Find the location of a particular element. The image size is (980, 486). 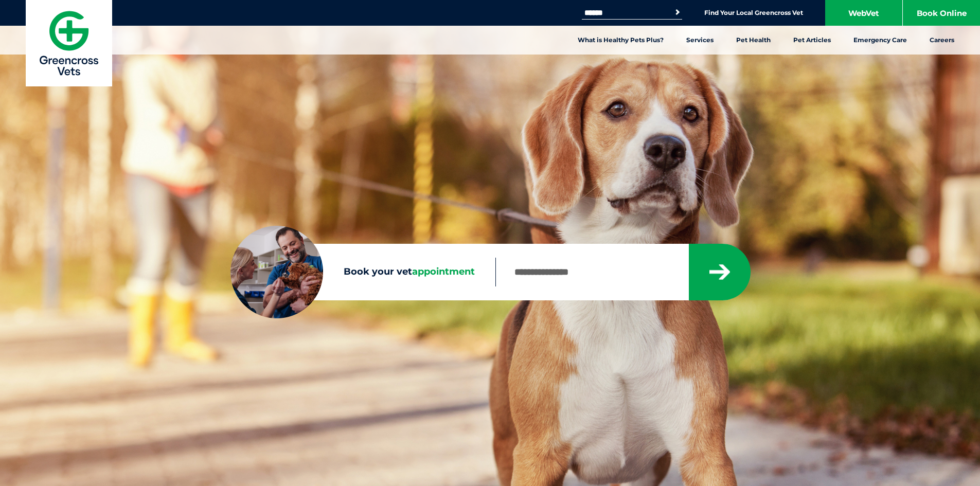

a: Pet Articles is located at coordinates (812, 40).